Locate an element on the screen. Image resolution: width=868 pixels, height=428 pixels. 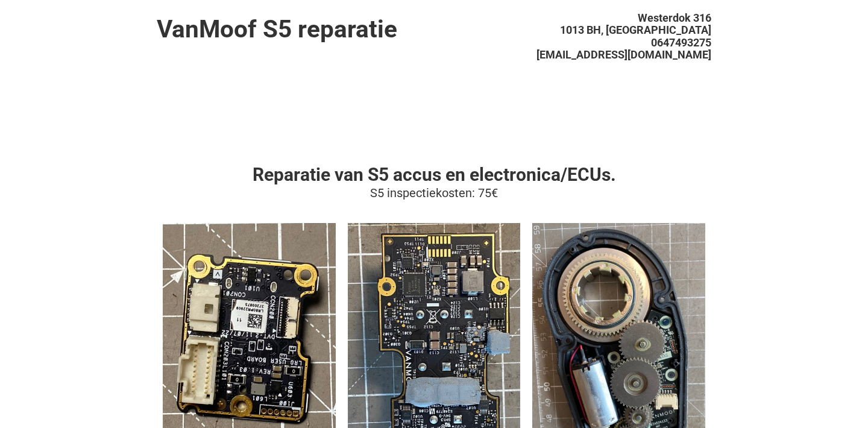
span: S5 inspectiekosten: 75€ is located at coordinates (434, 193).